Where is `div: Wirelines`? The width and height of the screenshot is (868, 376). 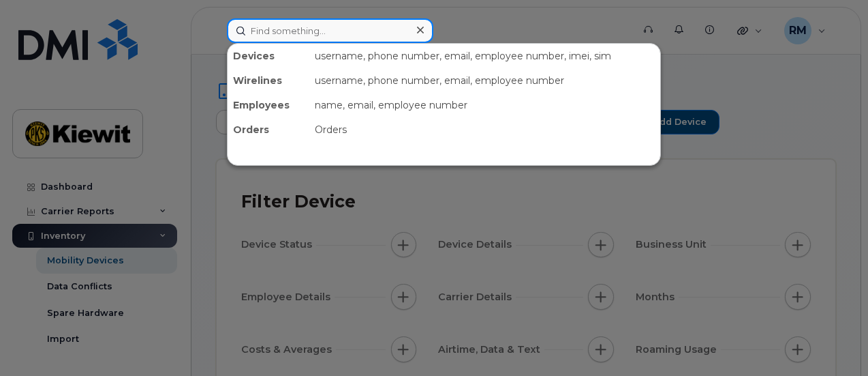
div: Wirelines is located at coordinates (269, 81).